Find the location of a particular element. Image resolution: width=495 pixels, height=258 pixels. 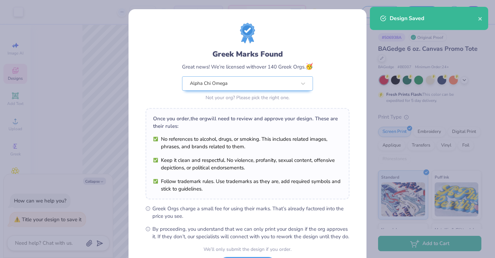

div: Once you order, the org will need to review and approve your design. These are their rules: is located at coordinates (247, 122).